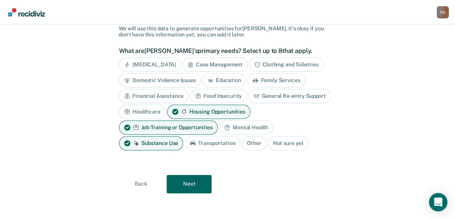 This screenshot has width=455, height=219. What do you see at coordinates (142, 112) in the screenshot?
I see `div: Healthcare` at bounding box center [142, 112].